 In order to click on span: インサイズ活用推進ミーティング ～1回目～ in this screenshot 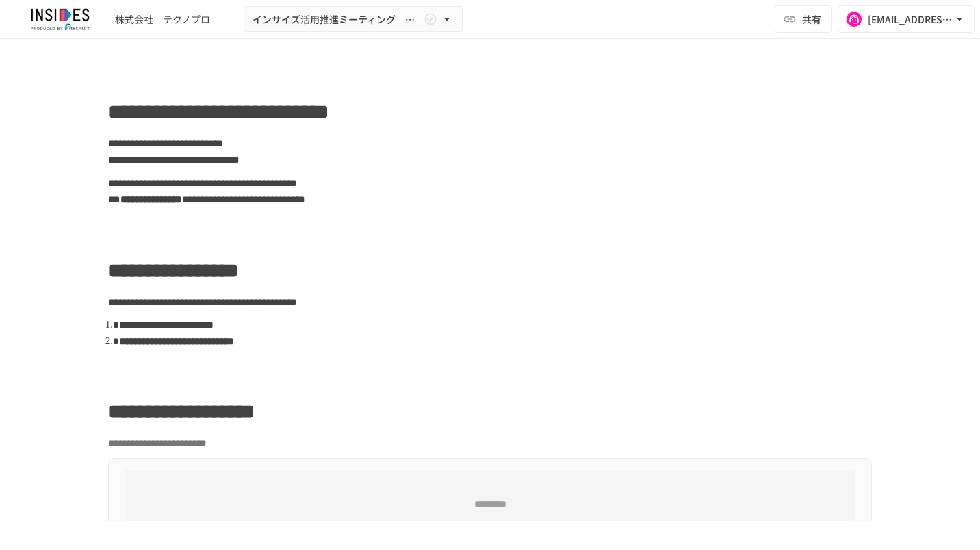, I will do `click(337, 19)`.